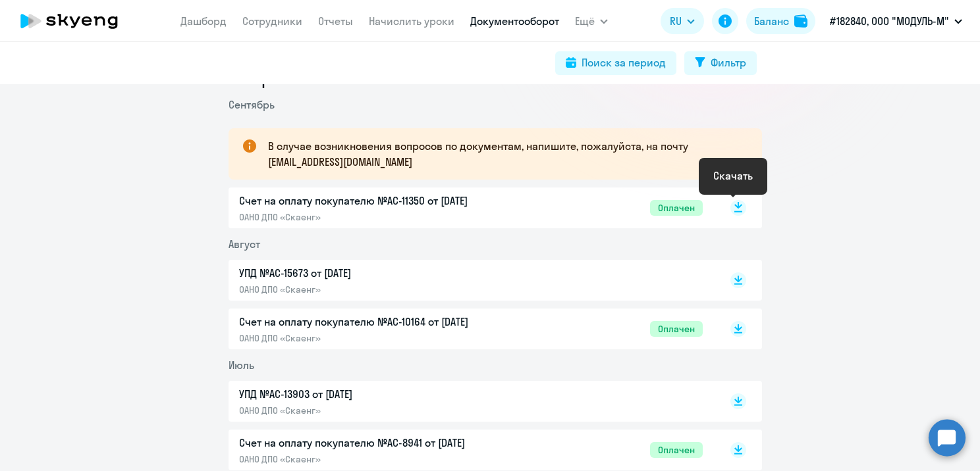  Describe the element at coordinates (801, 21) in the screenshot. I see `img: balance` at that location.